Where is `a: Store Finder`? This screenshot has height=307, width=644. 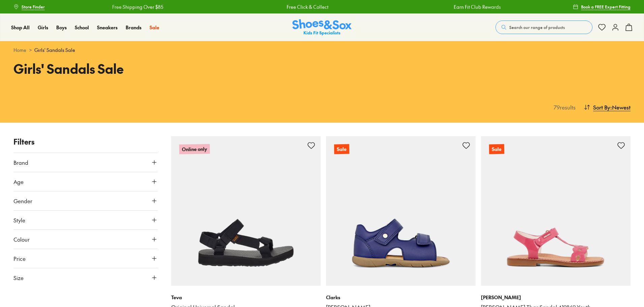
a: Store Finder is located at coordinates (29, 7).